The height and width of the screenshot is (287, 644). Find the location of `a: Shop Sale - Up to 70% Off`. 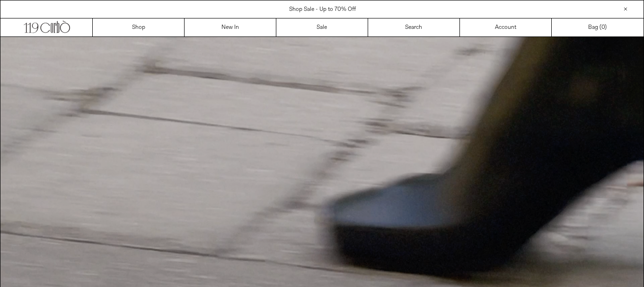

a: Shop Sale - Up to 70% Off is located at coordinates (322, 9).